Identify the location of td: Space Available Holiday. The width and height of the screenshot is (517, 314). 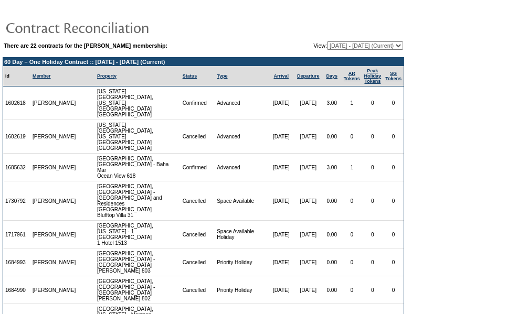
(241, 235).